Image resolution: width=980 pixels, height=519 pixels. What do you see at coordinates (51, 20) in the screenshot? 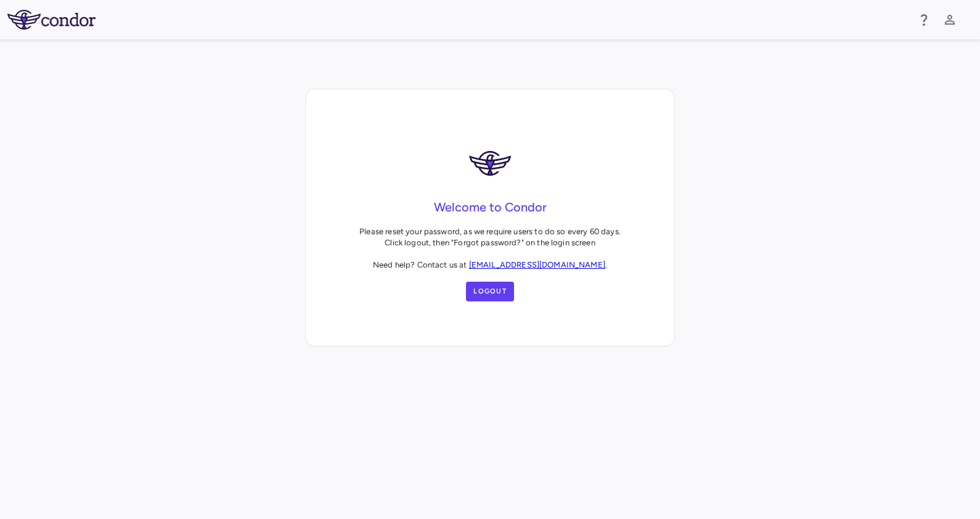
I see `img: logo-full-SnFGN8VE.png` at bounding box center [51, 20].